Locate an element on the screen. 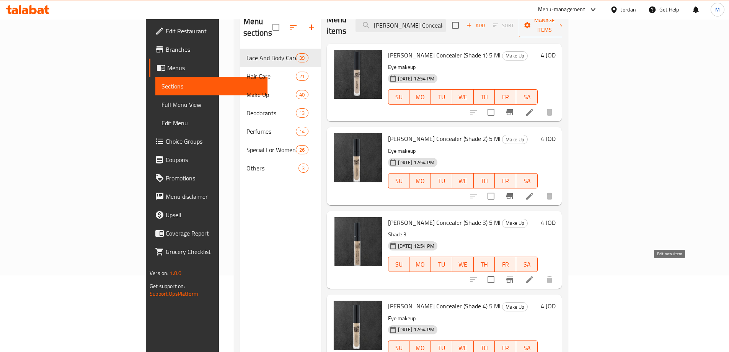 This screenshot has height=352, width=729. span: Select section first is located at coordinates (503, 25).